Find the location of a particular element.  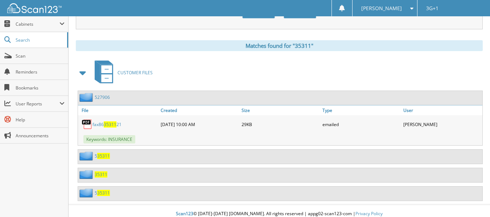

img: scan123-logo-white.svg is located at coordinates (34, 8).